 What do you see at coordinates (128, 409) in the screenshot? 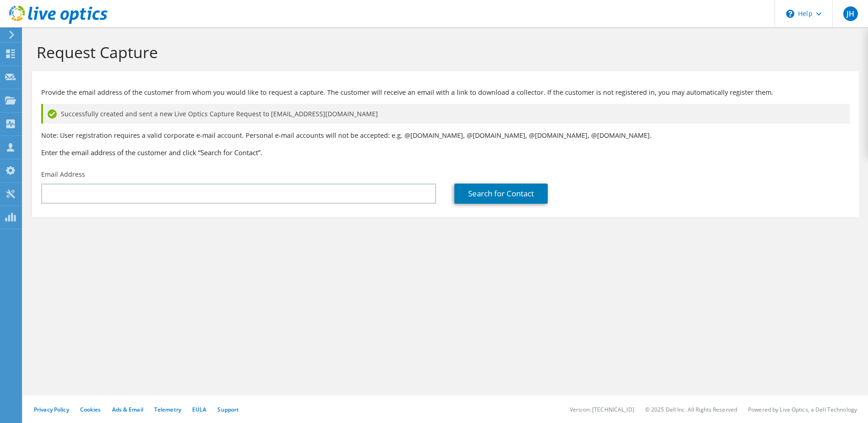
I see `a: Ads & Email` at bounding box center [128, 409].